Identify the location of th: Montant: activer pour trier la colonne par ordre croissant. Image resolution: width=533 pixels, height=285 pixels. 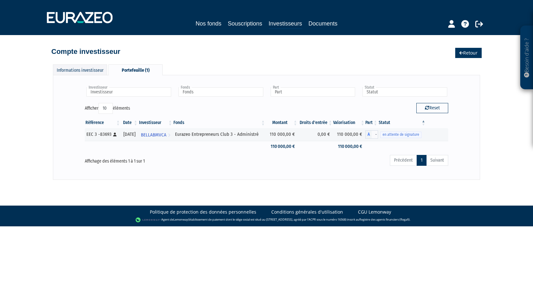
(282, 123).